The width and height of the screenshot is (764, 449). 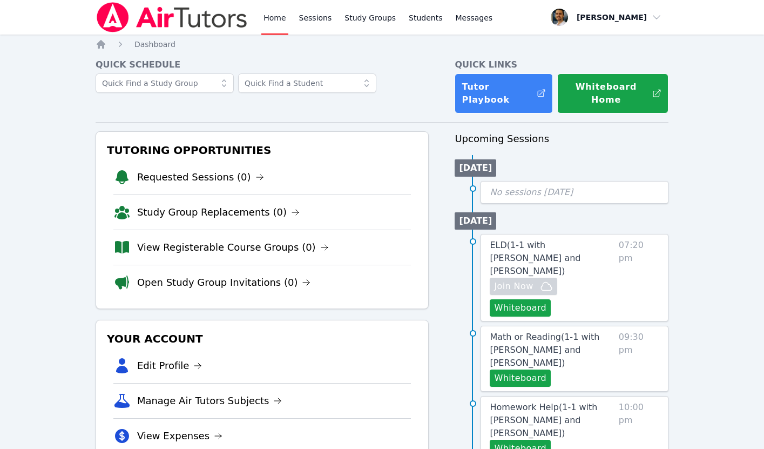 What do you see at coordinates (639, 359) in the screenshot?
I see `span: 09:30 pm` at bounding box center [639, 359].